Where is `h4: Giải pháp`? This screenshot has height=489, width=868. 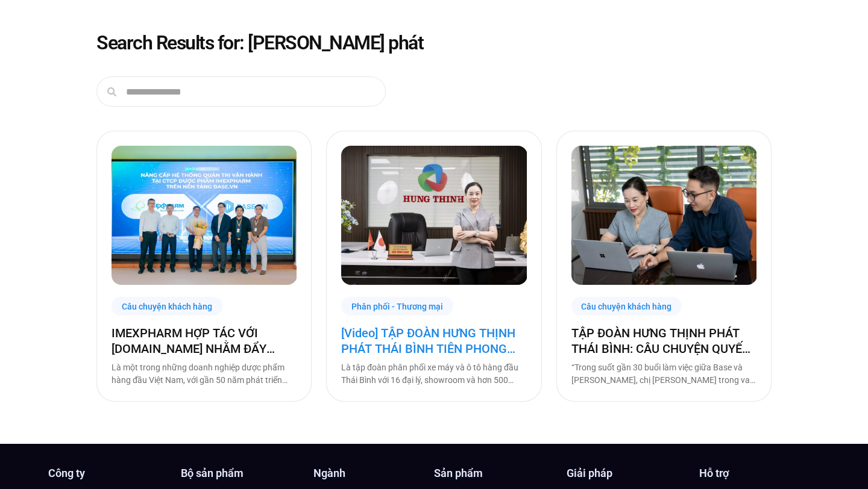
h4: Giải pháp is located at coordinates (627, 473).